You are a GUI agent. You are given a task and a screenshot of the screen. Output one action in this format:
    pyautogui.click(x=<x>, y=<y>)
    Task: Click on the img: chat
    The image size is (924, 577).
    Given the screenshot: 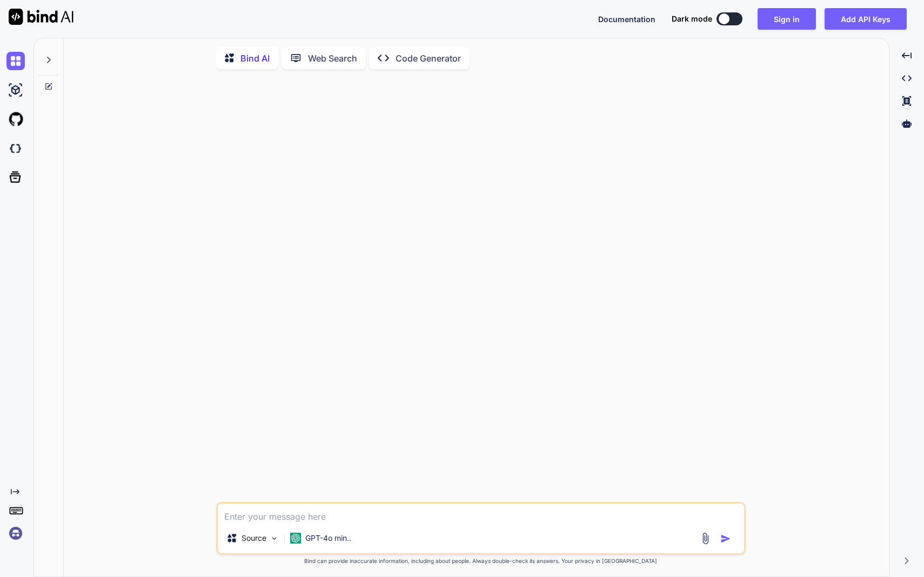 What is the action you would take?
    pyautogui.click(x=16, y=60)
    